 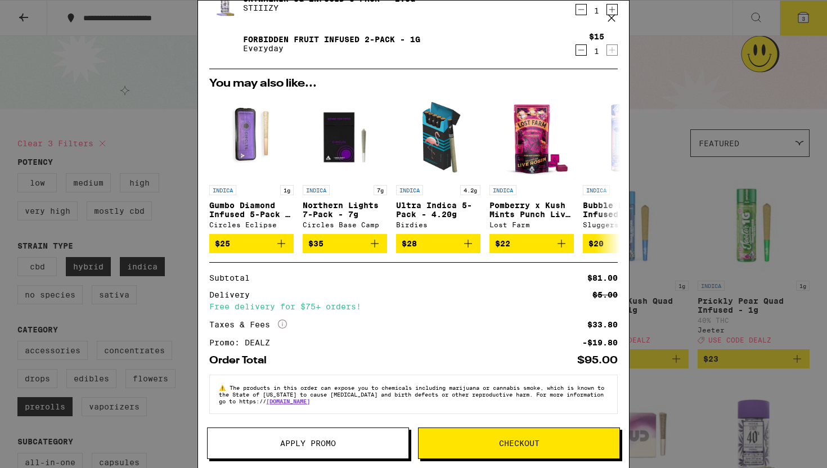 What do you see at coordinates (625, 137) in the screenshot?
I see `img: Sluggers - Bubble Bath Infused - 1.5g` at bounding box center [625, 137].